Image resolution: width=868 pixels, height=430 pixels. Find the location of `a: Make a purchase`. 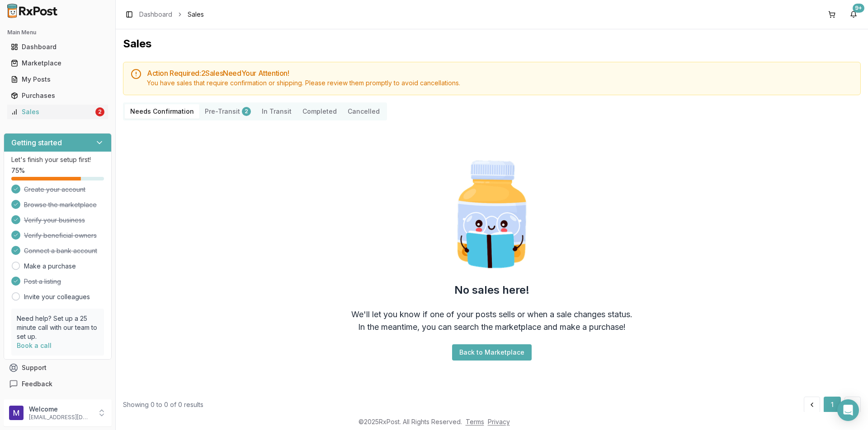

a: Make a purchase is located at coordinates (50, 266).